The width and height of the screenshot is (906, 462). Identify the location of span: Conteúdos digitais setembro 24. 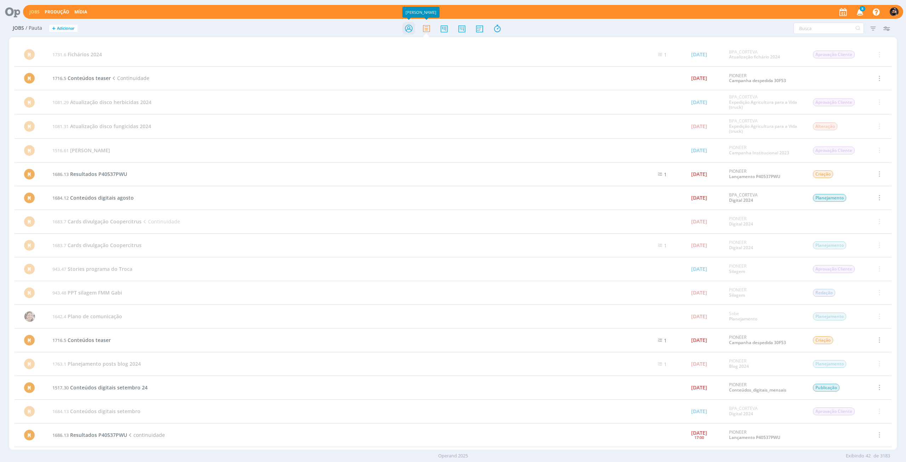
(109, 387).